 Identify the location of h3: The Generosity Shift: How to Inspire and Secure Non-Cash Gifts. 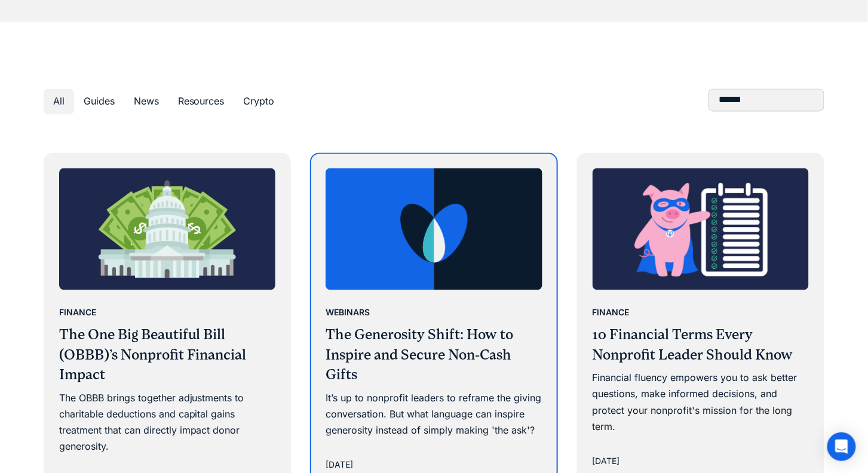
(434, 355).